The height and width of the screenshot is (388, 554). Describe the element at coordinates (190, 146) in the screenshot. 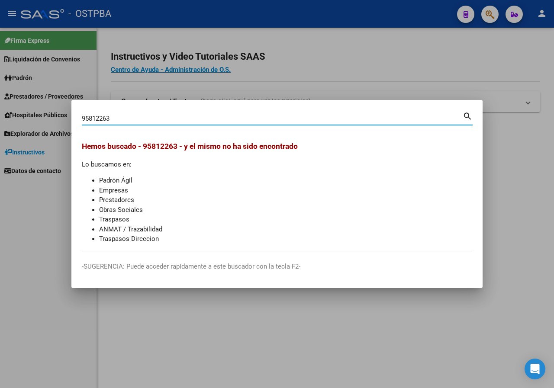

I see `span: Hemos buscado - 95812263 - y el mismo no ha sido encontrado` at that location.